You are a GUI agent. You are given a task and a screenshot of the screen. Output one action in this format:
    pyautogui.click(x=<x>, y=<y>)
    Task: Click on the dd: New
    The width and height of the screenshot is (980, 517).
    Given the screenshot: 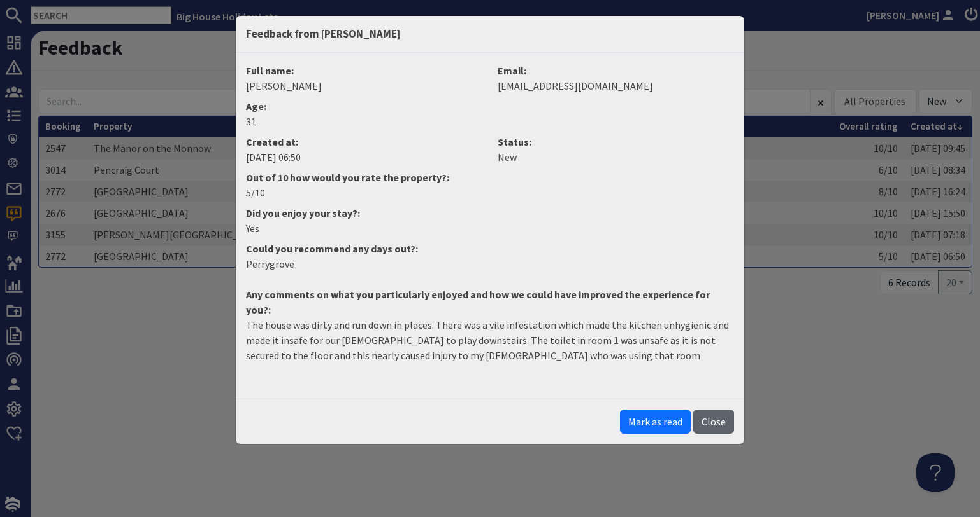 What is the action you would take?
    pyautogui.click(x=615, y=157)
    